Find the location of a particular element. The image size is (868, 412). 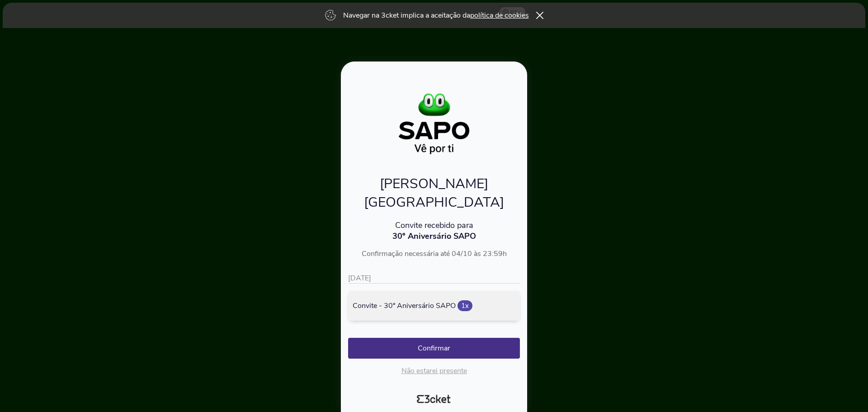

p: Não estarei presente is located at coordinates (434, 370).